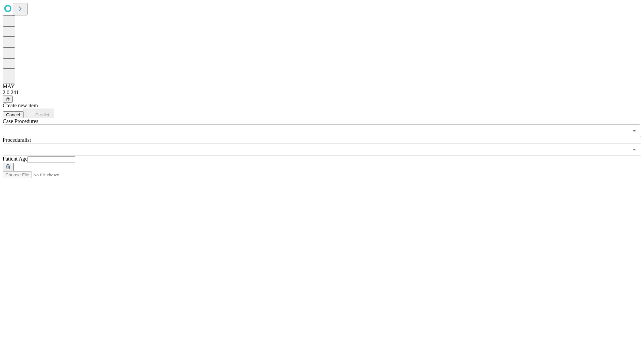 The width and height of the screenshot is (644, 362). I want to click on span: Scheduled Procedure, so click(20, 121).